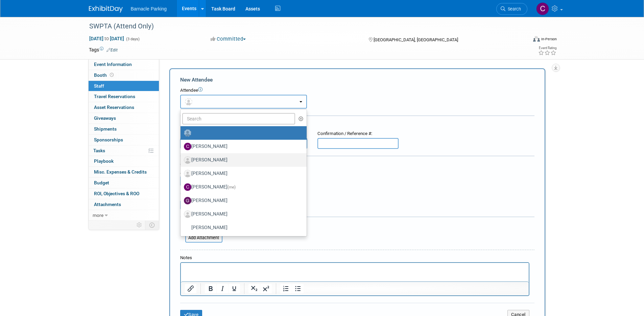 The width and height of the screenshot is (644, 316). I want to click on span: Search, so click(513, 9).